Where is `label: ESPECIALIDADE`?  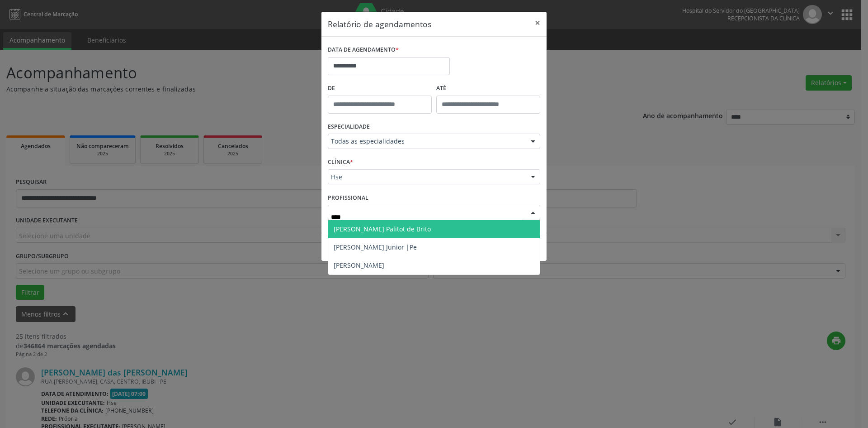 label: ESPECIALIDADE is located at coordinates (349, 127).